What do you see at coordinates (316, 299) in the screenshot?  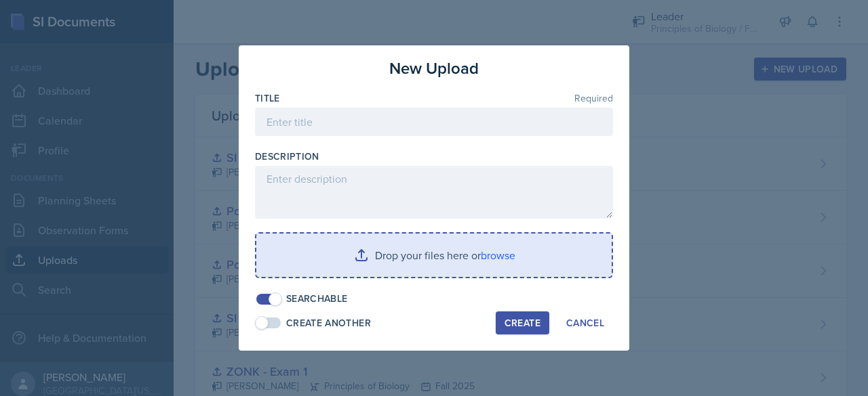 I see `div: Searchable` at bounding box center [316, 299].